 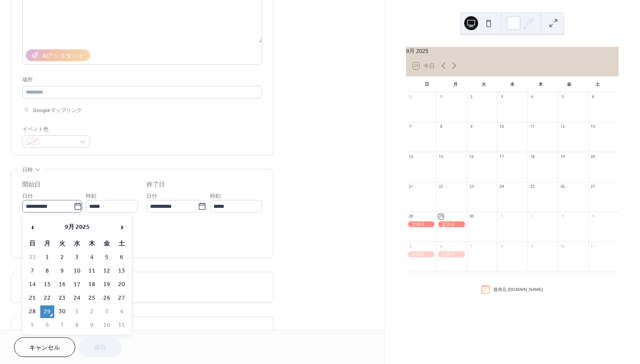 What do you see at coordinates (121, 271) in the screenshot?
I see `td: 13` at bounding box center [121, 271].